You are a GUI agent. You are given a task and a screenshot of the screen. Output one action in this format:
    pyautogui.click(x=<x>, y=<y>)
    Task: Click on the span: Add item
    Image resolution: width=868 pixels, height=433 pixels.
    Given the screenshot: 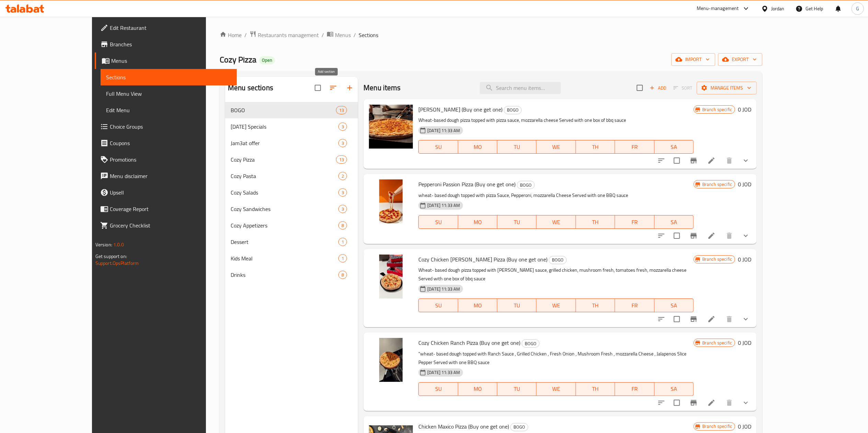 What is the action you would take?
    pyautogui.click(x=658, y=88)
    